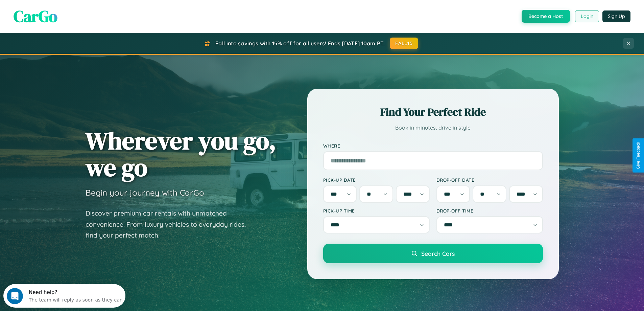 This screenshot has width=644, height=311. What do you see at coordinates (170, 224) in the screenshot?
I see `p: Discover premium car rentals with unmatched convenience. From luxury vehicles to everyday rides, ...` at bounding box center [170, 224].